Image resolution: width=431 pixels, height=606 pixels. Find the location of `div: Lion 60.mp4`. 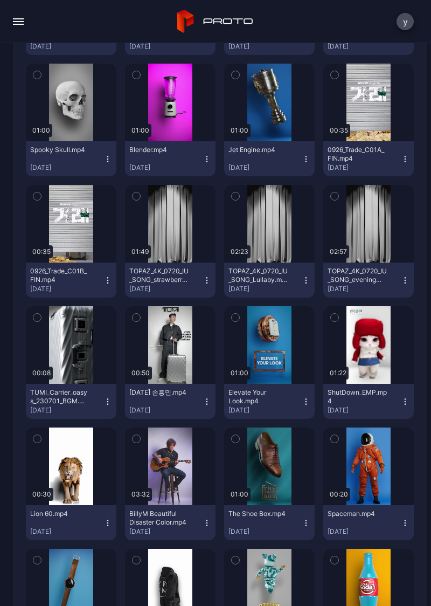

div: Lion 60.mp4 is located at coordinates (60, 514).